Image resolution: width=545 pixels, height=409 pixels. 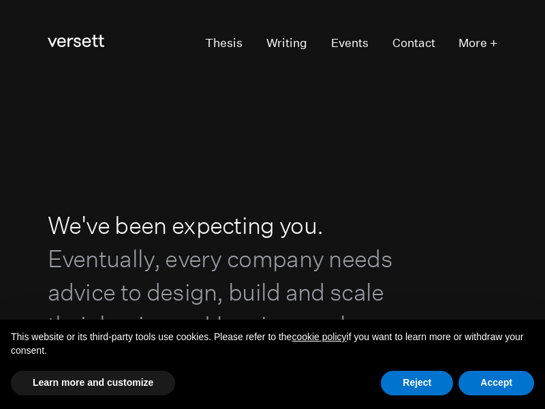 I want to click on h1: We've been expecting you., so click(x=237, y=292).